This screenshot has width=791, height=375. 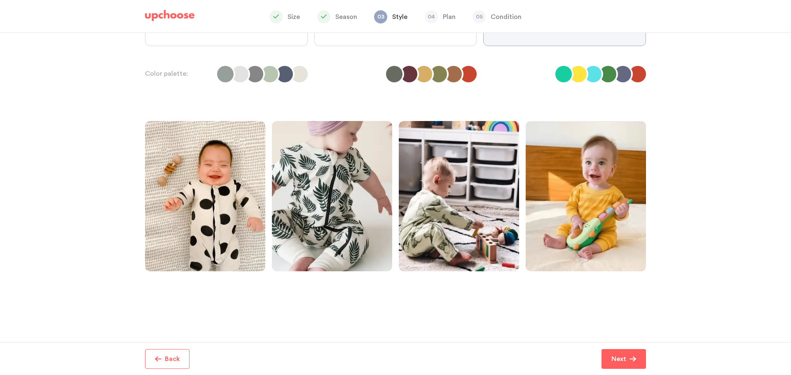 What do you see at coordinates (294, 17) in the screenshot?
I see `p: Size` at bounding box center [294, 17].